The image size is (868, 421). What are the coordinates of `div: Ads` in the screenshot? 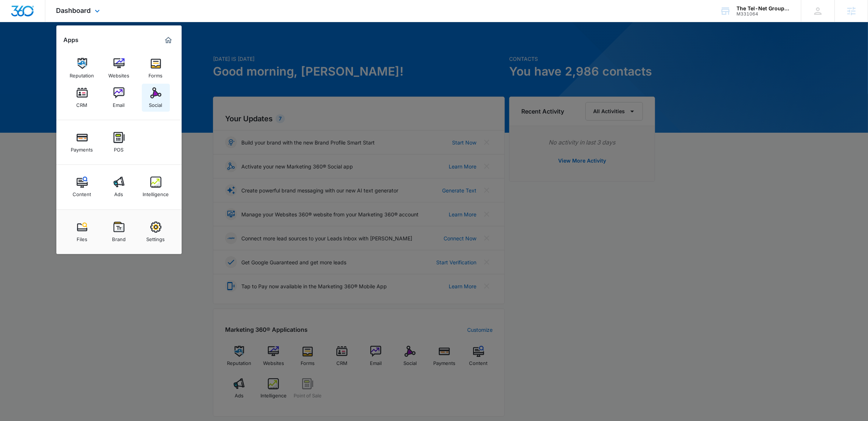 It's located at (119, 192).